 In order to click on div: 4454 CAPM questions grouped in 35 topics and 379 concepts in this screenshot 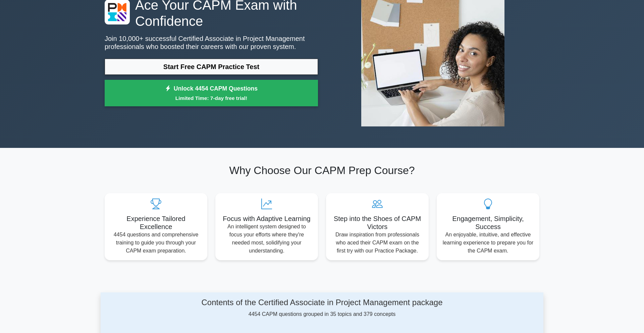, I will do `click(322, 308)`.